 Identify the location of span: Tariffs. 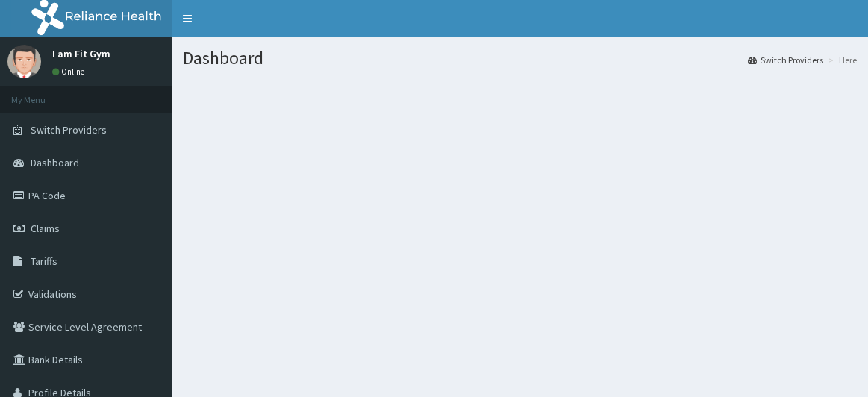
(44, 262).